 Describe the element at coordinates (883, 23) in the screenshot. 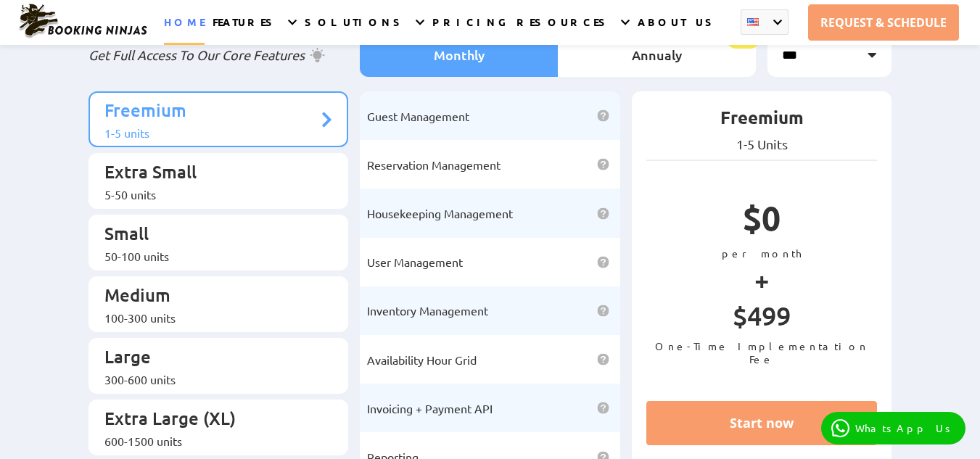

I see `a: REQUEST & SCHEDULE` at that location.